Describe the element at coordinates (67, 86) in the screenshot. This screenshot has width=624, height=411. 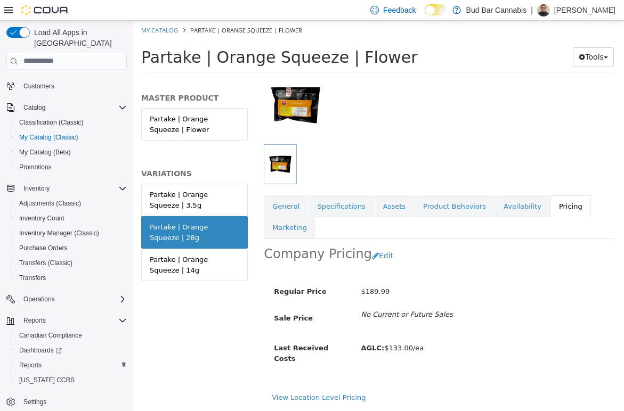
I see `button: Customers` at that location.